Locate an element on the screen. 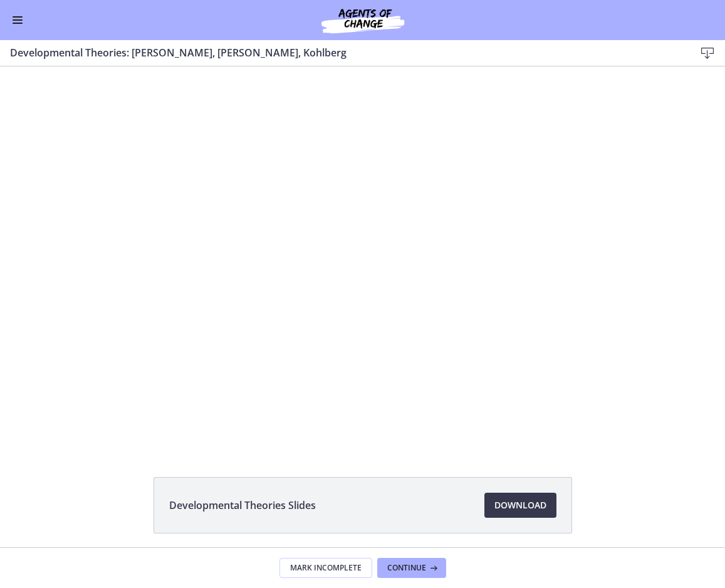 The image size is (725, 588). button: Mark Incomplete is located at coordinates (326, 567).